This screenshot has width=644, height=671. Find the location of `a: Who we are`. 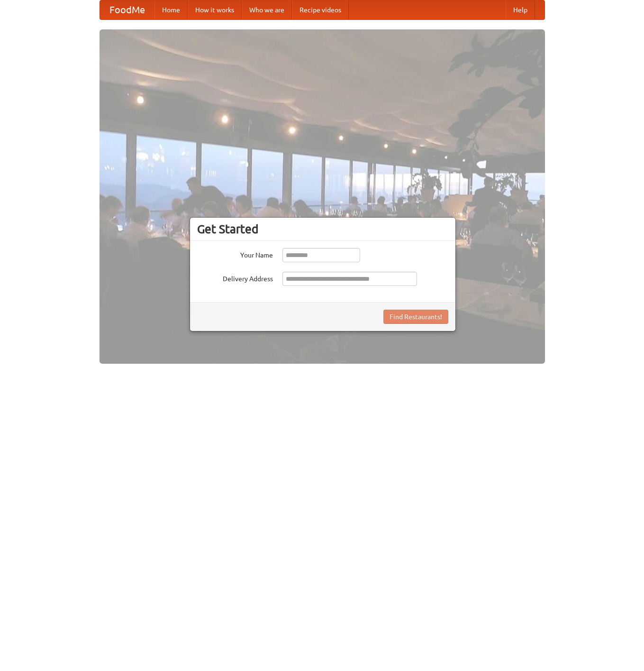

a: Who we are is located at coordinates (267, 10).